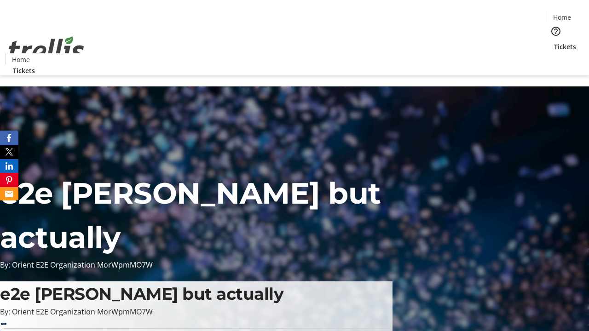  What do you see at coordinates (555, 61) in the screenshot?
I see `button: Cart` at bounding box center [555, 61].